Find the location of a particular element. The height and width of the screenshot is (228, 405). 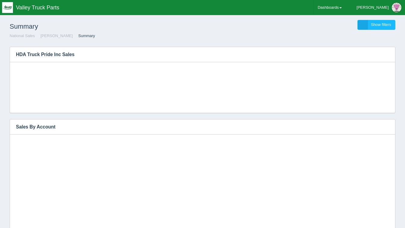

h3: HDA Truck Pride Inc Sales is located at coordinates (198, 55).